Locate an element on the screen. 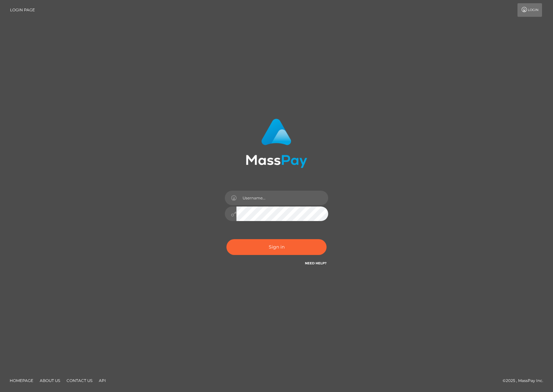 The width and height of the screenshot is (553, 392). a: Need Help? is located at coordinates (316, 263).